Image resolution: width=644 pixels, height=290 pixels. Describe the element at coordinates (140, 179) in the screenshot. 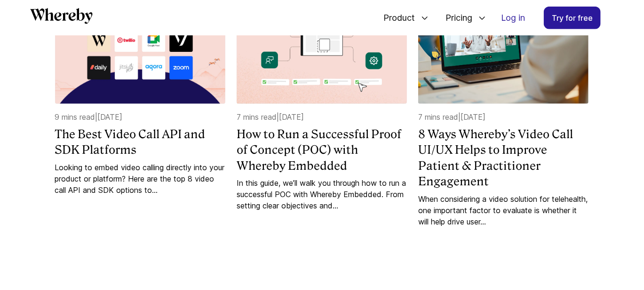

I see `a: Looking to embed video calling directly into your product or platform? Here are the top 8 video c...` at that location.